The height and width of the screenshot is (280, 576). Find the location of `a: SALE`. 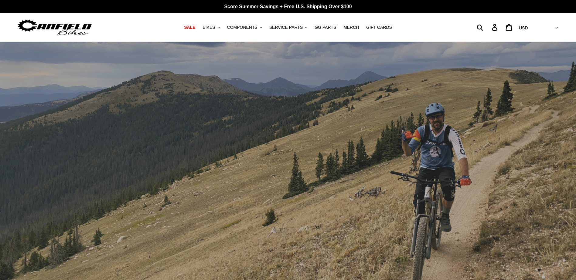

a: SALE is located at coordinates (189, 27).